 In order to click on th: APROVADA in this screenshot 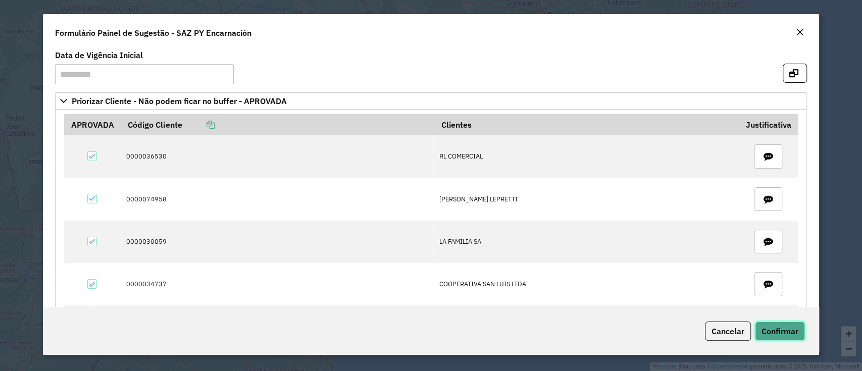, I will do `click(92, 125)`.